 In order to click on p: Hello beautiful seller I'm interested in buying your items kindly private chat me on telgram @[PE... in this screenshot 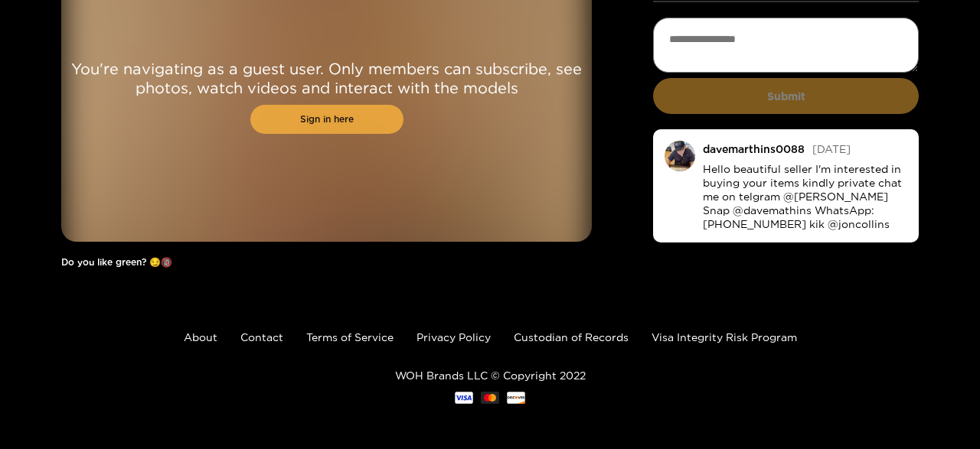, I will do `click(804, 197)`.